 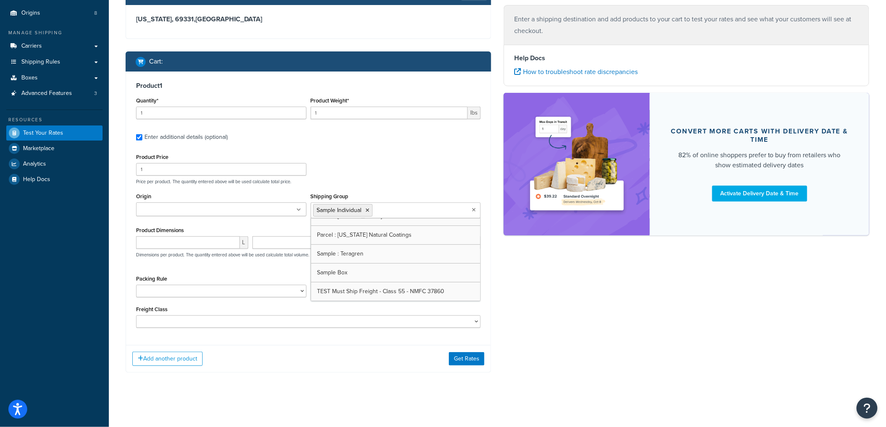 What do you see at coordinates (54, 149) in the screenshot?
I see `li: Marketplace` at bounding box center [54, 149].